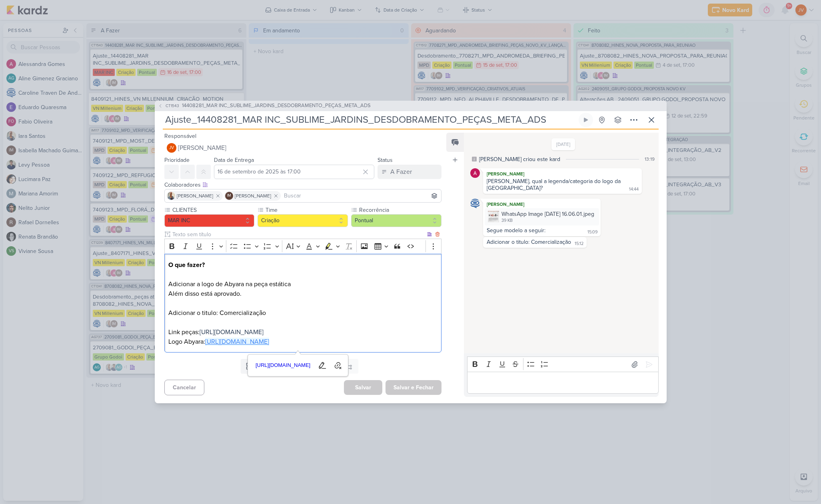  Describe the element at coordinates (172, 105) in the screenshot. I see `span: CT1543` at that location.